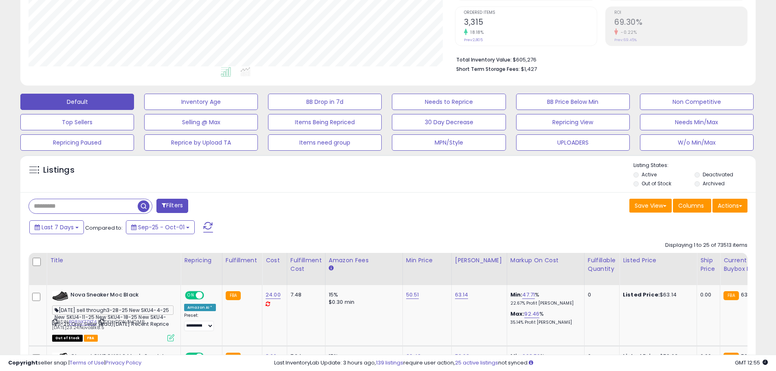 Image resolution: width=776 pixels, height=371 pixels. Describe the element at coordinates (709, 265) in the screenshot. I see `div: Ship Price` at that location.